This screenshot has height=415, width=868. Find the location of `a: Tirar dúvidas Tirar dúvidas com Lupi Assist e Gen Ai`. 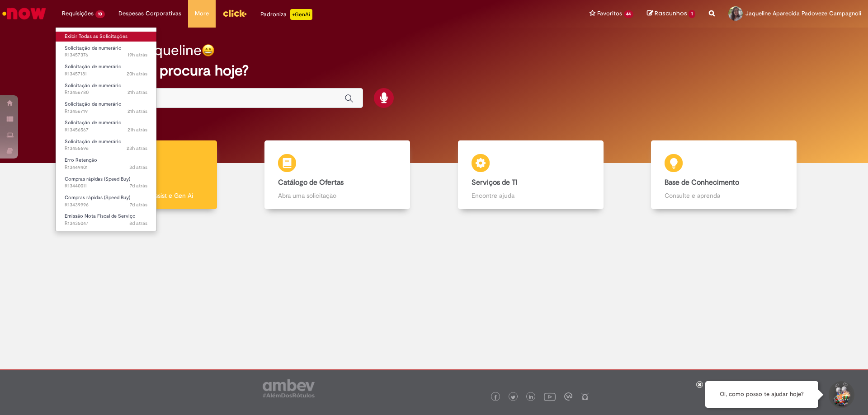

a: Tirar dúvidas Tirar dúvidas com Lupi Assist e Gen Ai is located at coordinates (144, 175).